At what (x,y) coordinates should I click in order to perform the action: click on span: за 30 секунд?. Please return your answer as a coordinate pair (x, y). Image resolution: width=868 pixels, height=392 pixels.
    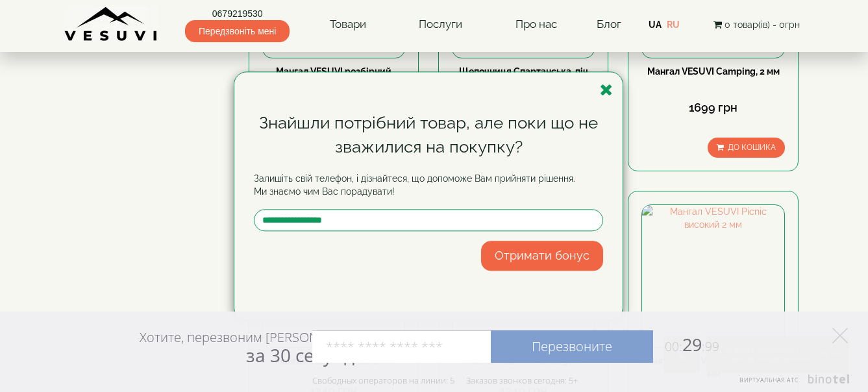
    Looking at the image, I should click on (304, 355).